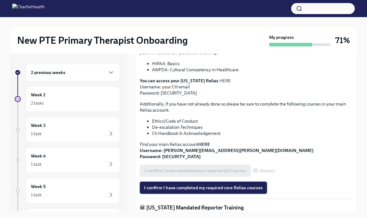 The height and width of the screenshot is (218, 367). What do you see at coordinates (281, 37) in the screenshot?
I see `strong: My progress` at bounding box center [281, 37].